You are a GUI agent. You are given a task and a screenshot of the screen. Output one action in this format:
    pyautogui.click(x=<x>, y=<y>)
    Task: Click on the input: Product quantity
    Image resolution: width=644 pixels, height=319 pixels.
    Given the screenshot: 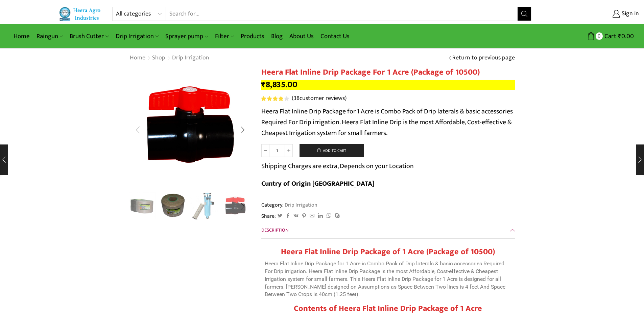 What is the action you would take?
    pyautogui.click(x=277, y=151)
    